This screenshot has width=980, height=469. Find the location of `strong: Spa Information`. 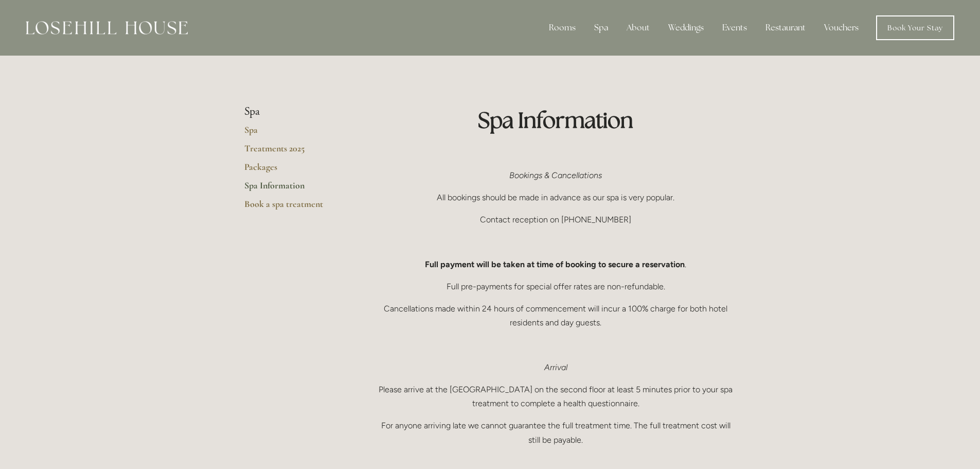

strong: Spa Information is located at coordinates (556, 120).